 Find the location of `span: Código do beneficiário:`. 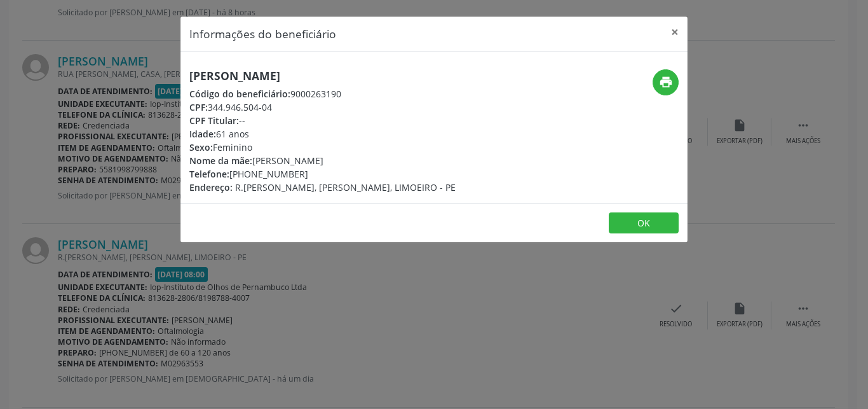

span: Código do beneficiário: is located at coordinates (240, 94).